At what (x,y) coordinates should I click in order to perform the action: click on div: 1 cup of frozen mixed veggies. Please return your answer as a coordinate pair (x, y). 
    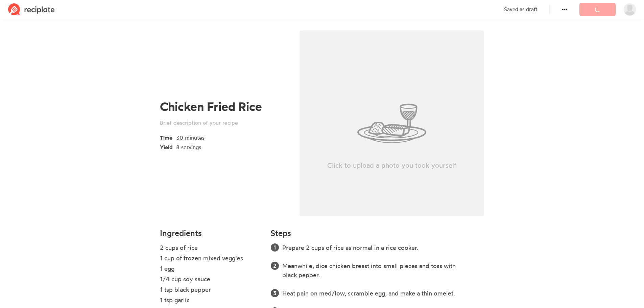
    Looking at the image, I should click on (202, 258).